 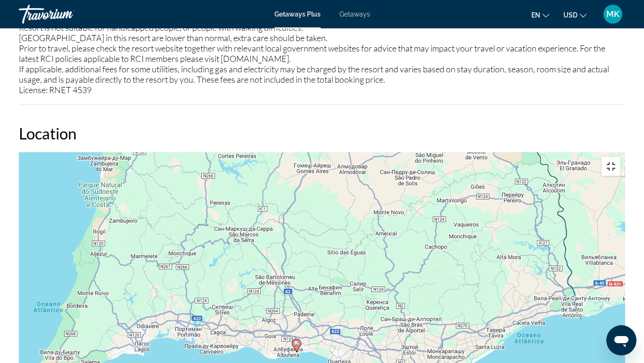 What do you see at coordinates (575, 14) in the screenshot?
I see `button: Change currency` at bounding box center [575, 14].